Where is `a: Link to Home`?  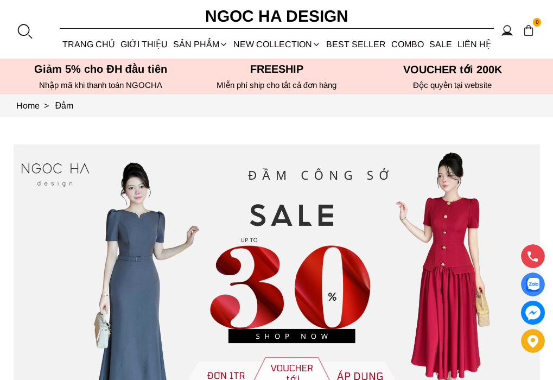
a: Link to Home is located at coordinates (36, 105).